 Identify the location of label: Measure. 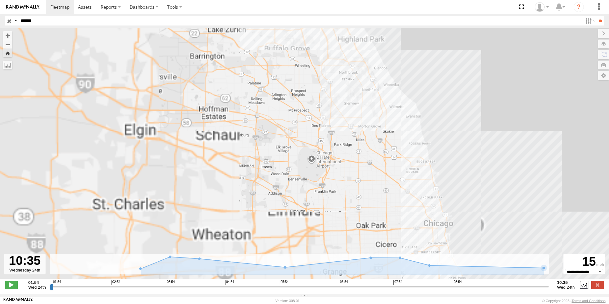
(8, 65).